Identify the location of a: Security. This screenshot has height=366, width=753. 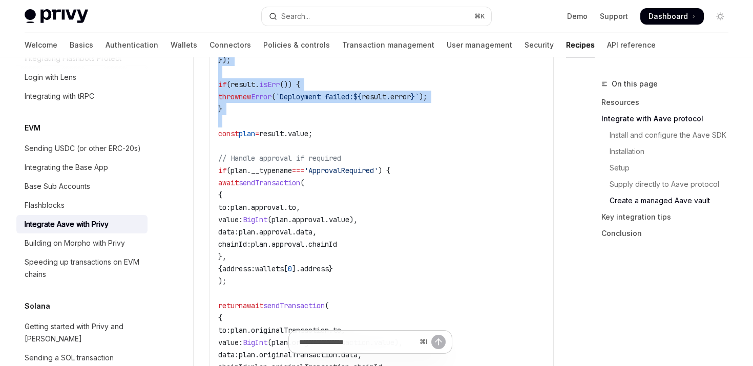
(539, 45).